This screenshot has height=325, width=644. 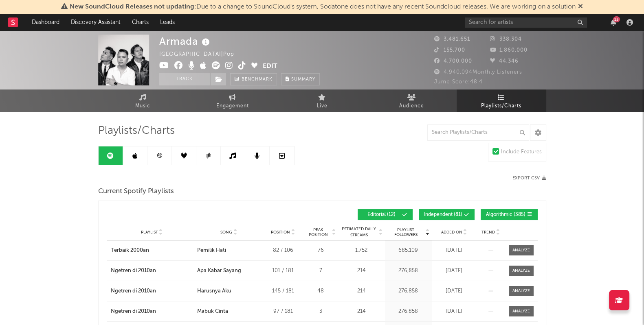 What do you see at coordinates (458, 82) in the screenshot?
I see `span: Jump Score: 48.4` at bounding box center [458, 82].